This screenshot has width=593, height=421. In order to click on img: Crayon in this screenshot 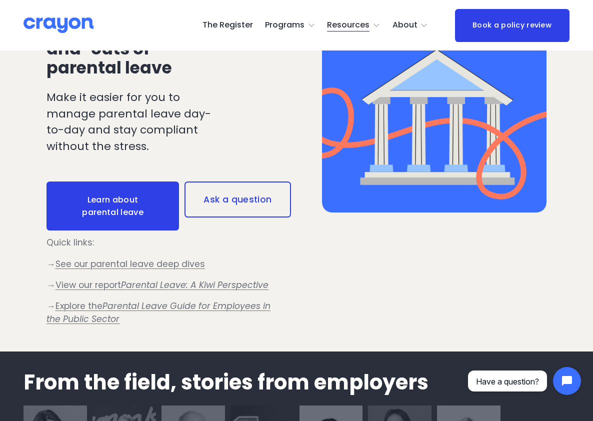, I will do `click(59, 25)`.